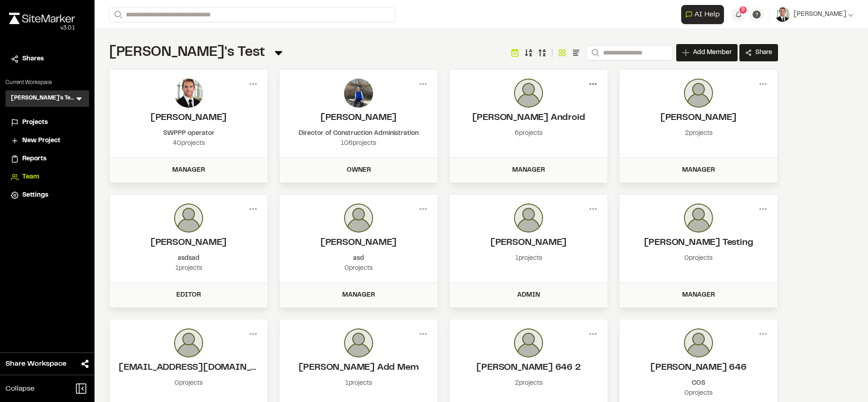  Describe the element at coordinates (763, 53) in the screenshot. I see `span: Share` at that location.